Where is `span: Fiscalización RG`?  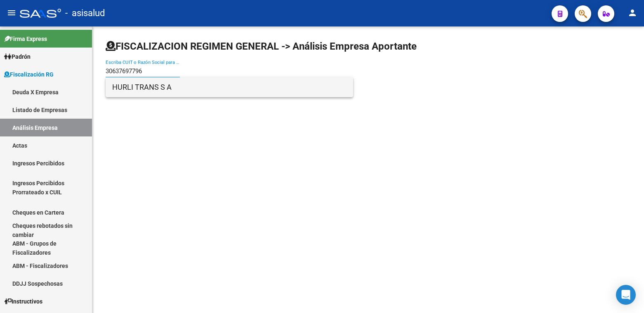
span: Fiscalización RG is located at coordinates (29, 74).